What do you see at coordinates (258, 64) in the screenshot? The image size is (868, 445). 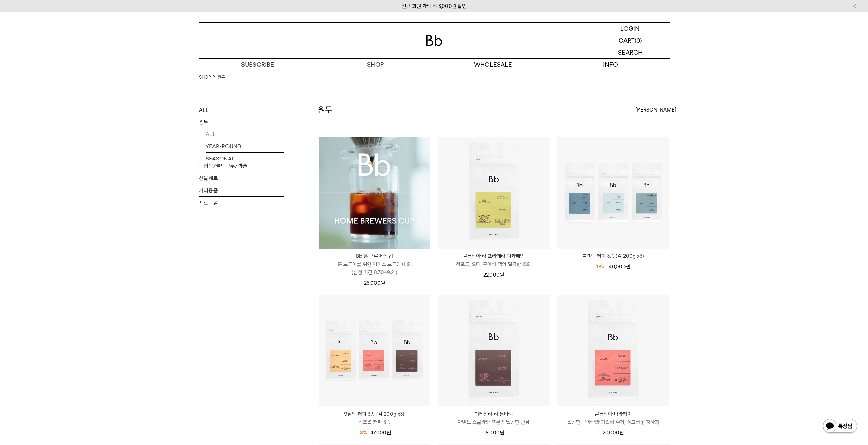 I see `a: SUBSCRIBE` at bounding box center [258, 64].